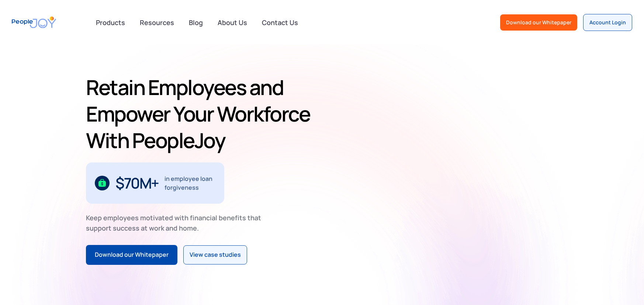 The width and height of the screenshot is (644, 305). Describe the element at coordinates (608, 23) in the screenshot. I see `a: Account Login` at that location.